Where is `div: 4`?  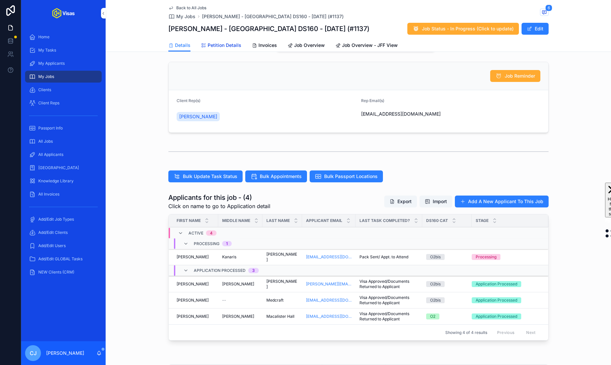 div: 4 is located at coordinates (211, 233).